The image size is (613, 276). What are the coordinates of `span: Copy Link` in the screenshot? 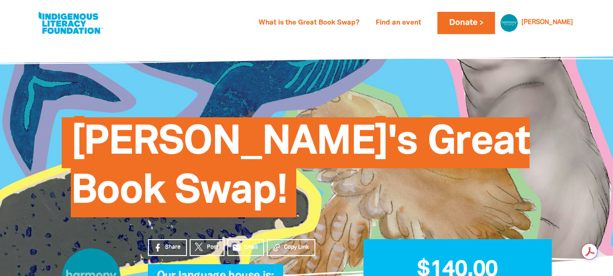 It's located at (296, 247).